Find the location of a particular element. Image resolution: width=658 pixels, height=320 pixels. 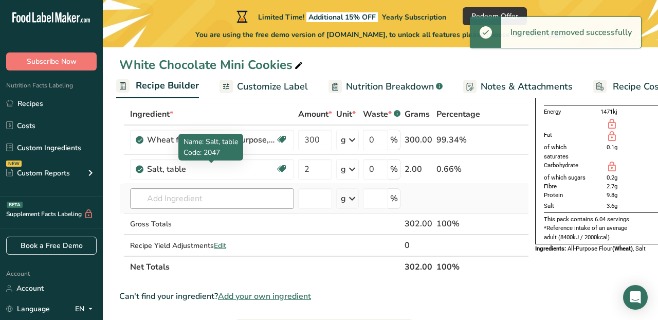

div: NEW is located at coordinates (14, 164).